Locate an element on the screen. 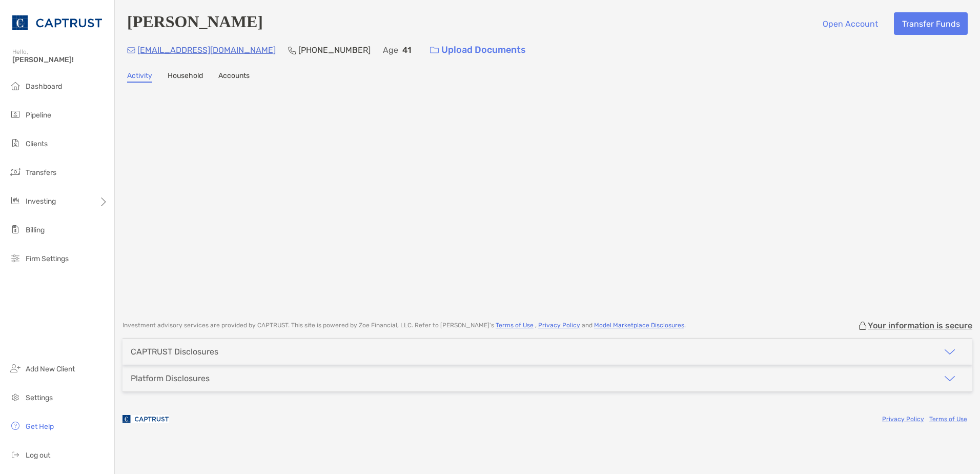  img: billing icon is located at coordinates (15, 229).